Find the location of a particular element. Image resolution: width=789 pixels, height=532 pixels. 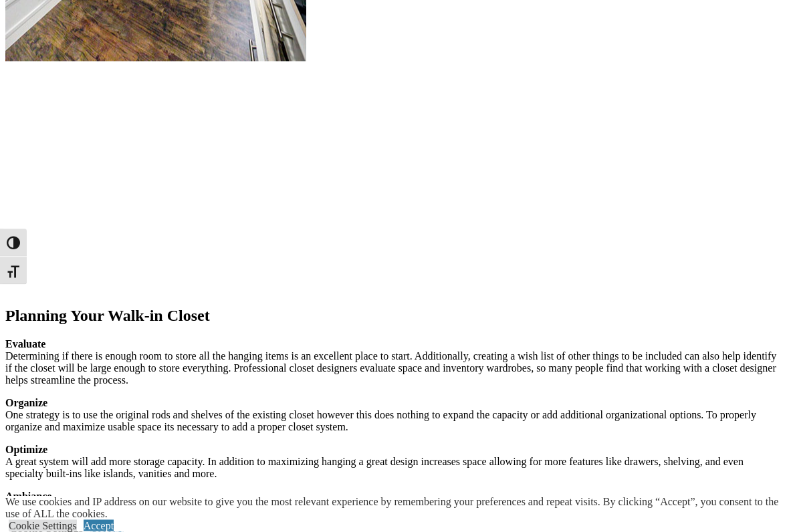

strong: Optimize is located at coordinates (26, 449).